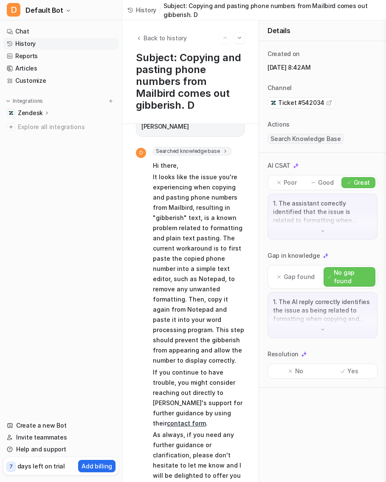 This screenshot has width=386, height=482. I want to click on img: Zendesk, so click(11, 113).